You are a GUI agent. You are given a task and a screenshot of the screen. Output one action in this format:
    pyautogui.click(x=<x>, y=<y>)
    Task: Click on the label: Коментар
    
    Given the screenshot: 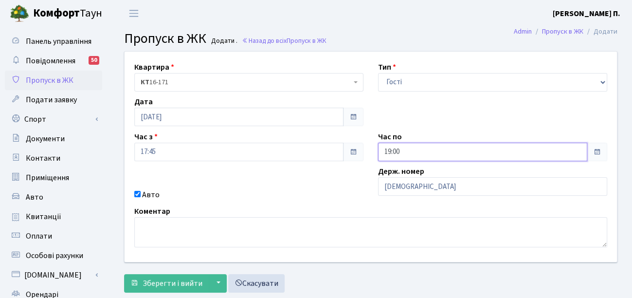 What is the action you would take?
    pyautogui.click(x=152, y=211)
    